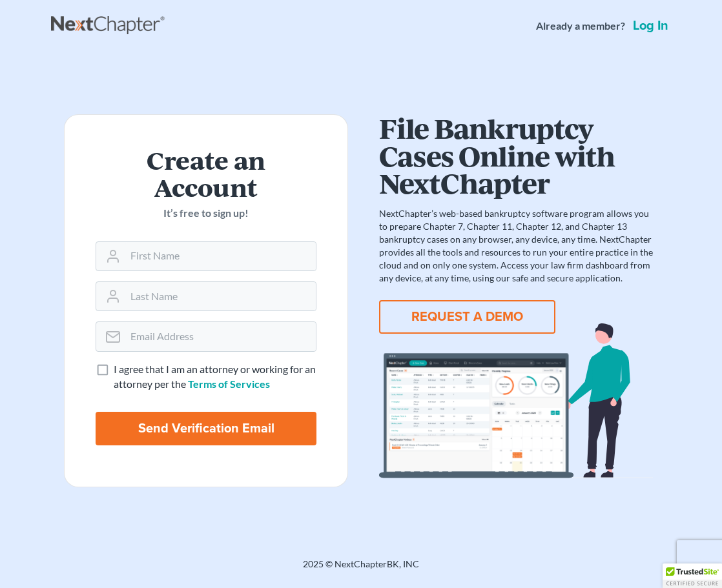 The height and width of the screenshot is (588, 722). What do you see at coordinates (516, 156) in the screenshot?
I see `h1: File Bankruptcy Cases Online with NextChapter` at bounding box center [516, 156].